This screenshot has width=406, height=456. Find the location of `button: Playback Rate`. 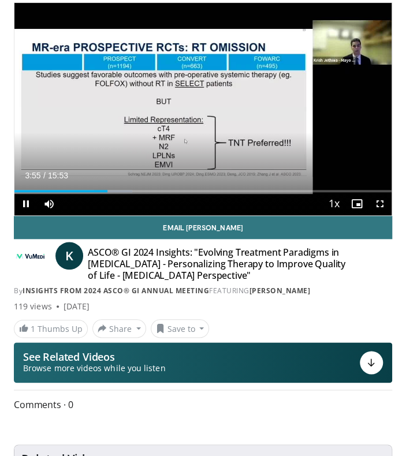

button: Playback Rate is located at coordinates (334, 204).